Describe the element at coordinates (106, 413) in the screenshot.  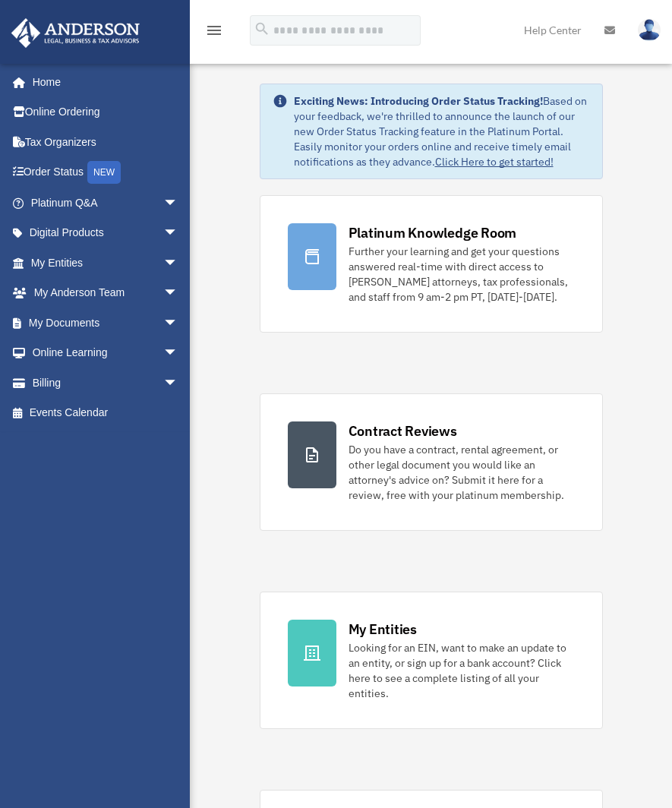
I see `a: Events Calendar` at that location.